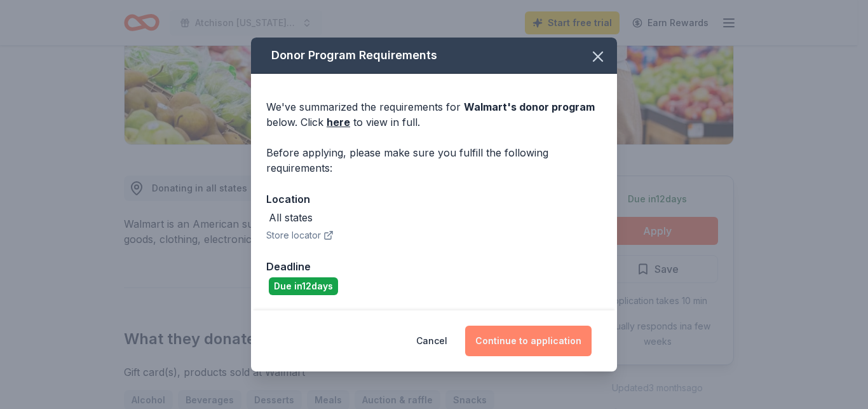  I want to click on div: All states, so click(290, 217).